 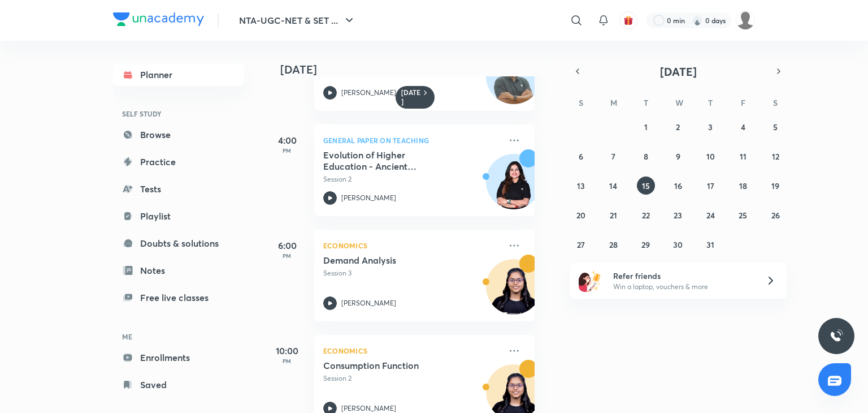 I want to click on abbr: July 30, 2025, so click(x=677, y=244).